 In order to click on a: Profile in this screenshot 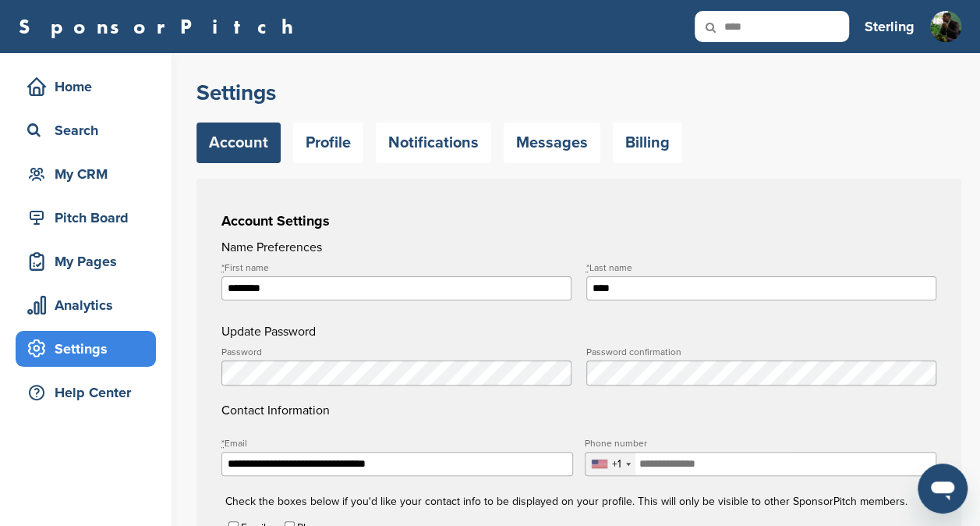, I will do `click(328, 143)`.